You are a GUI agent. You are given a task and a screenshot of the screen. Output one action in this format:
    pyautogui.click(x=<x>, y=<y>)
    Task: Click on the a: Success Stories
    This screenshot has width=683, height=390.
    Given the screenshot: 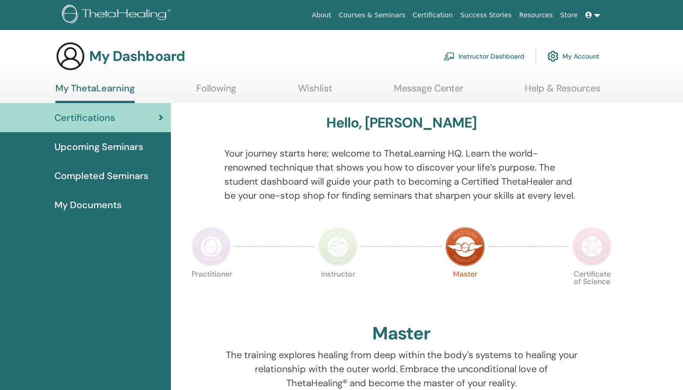 What is the action you would take?
    pyautogui.click(x=486, y=15)
    